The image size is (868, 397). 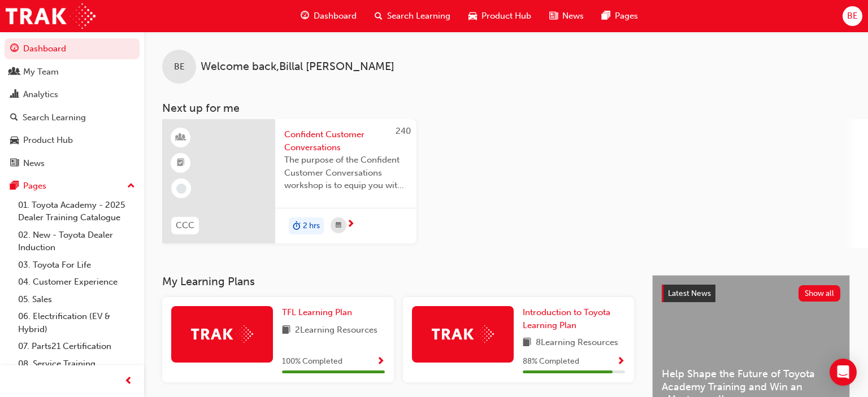 What do you see at coordinates (76, 323) in the screenshot?
I see `a: 06. Electrification (EV & Hybrid)` at bounding box center [76, 323].